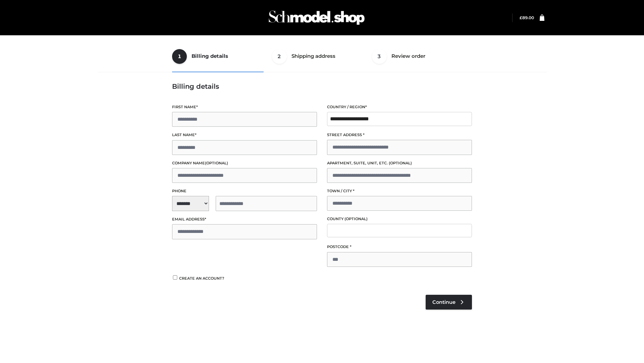 This screenshot has height=363, width=644. I want to click on span: Create an account?, so click(202, 278).